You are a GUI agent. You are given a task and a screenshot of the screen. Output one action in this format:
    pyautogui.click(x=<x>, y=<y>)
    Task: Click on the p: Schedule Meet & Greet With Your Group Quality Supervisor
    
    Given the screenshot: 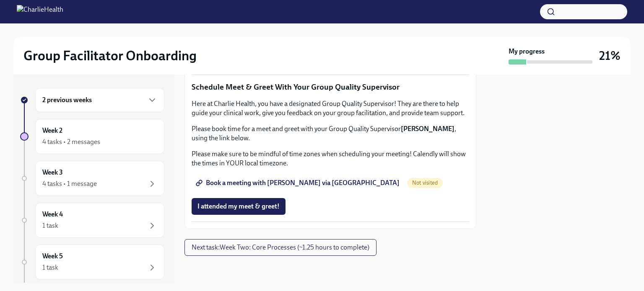 What is the action you would take?
    pyautogui.click(x=330, y=87)
    